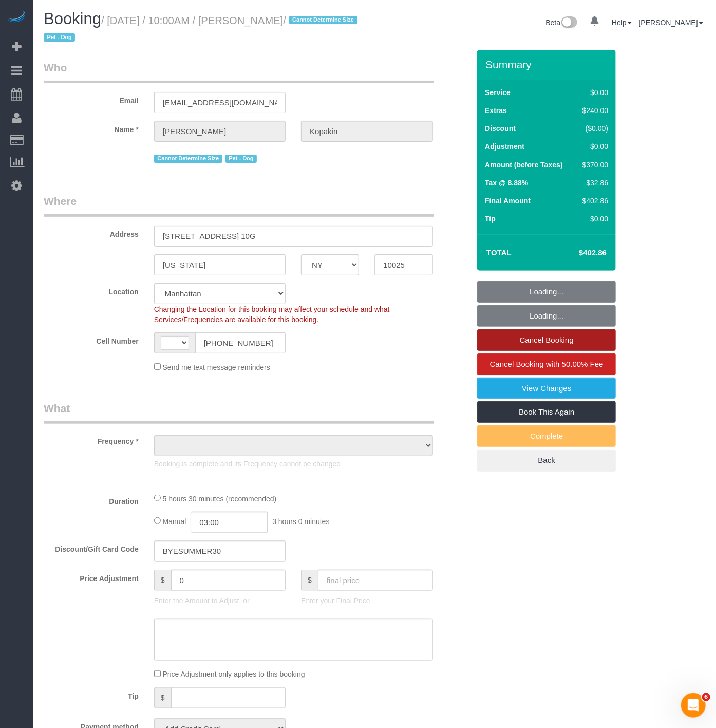 The image size is (716, 728). Describe the element at coordinates (91, 99) in the screenshot. I see `label: Email` at that location.